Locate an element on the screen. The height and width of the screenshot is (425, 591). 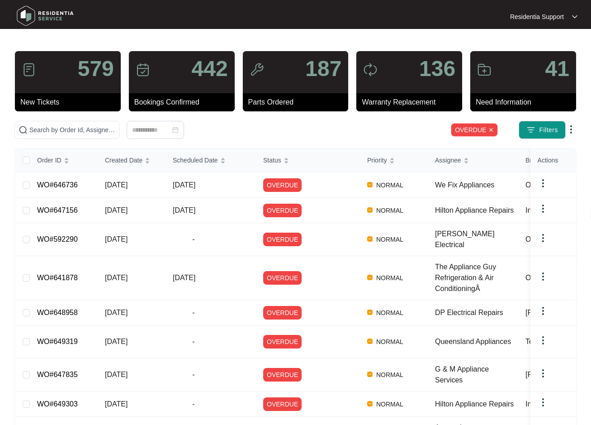
div: Queensland Appliances is located at coordinates (477, 342).